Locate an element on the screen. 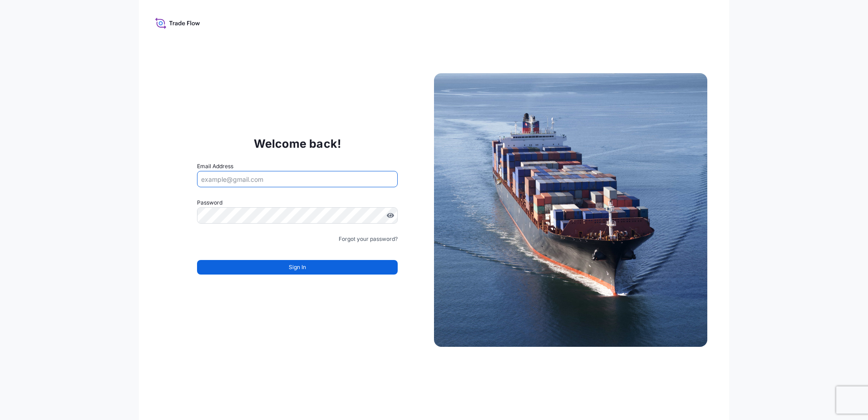 The image size is (868, 420). button: Sign In is located at coordinates (298, 267).